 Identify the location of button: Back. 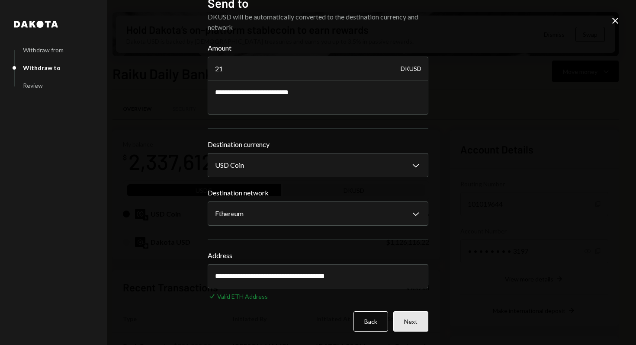
(371, 321).